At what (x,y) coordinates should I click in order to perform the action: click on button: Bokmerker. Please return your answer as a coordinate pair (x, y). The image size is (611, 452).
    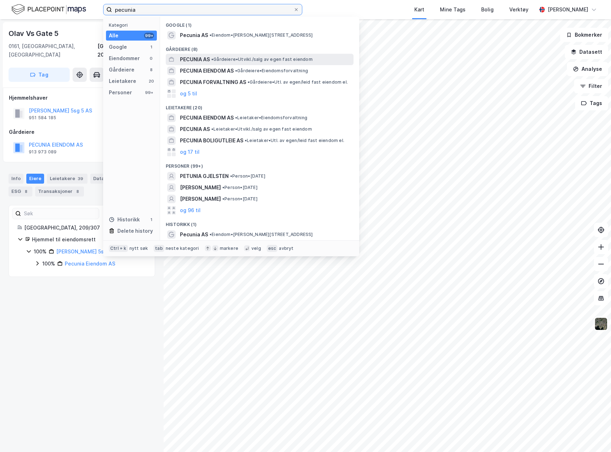
    Looking at the image, I should click on (584, 35).